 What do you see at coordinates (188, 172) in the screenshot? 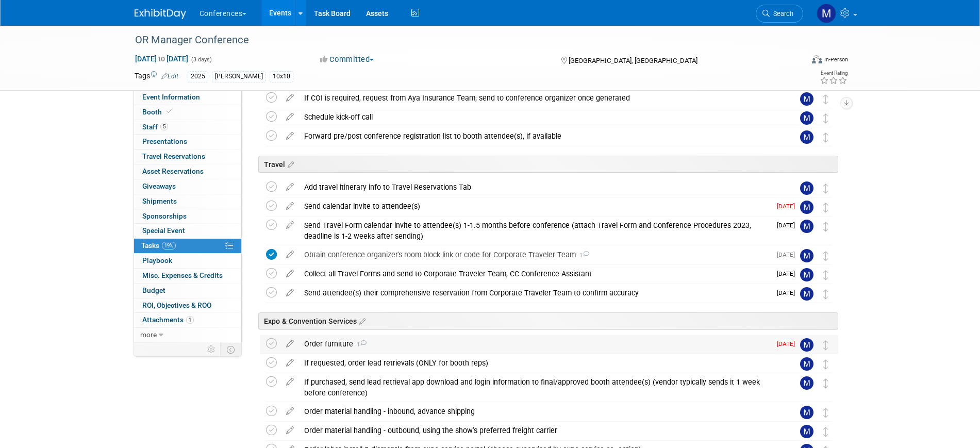
I see `a: Asset Reservations` at bounding box center [188, 172].